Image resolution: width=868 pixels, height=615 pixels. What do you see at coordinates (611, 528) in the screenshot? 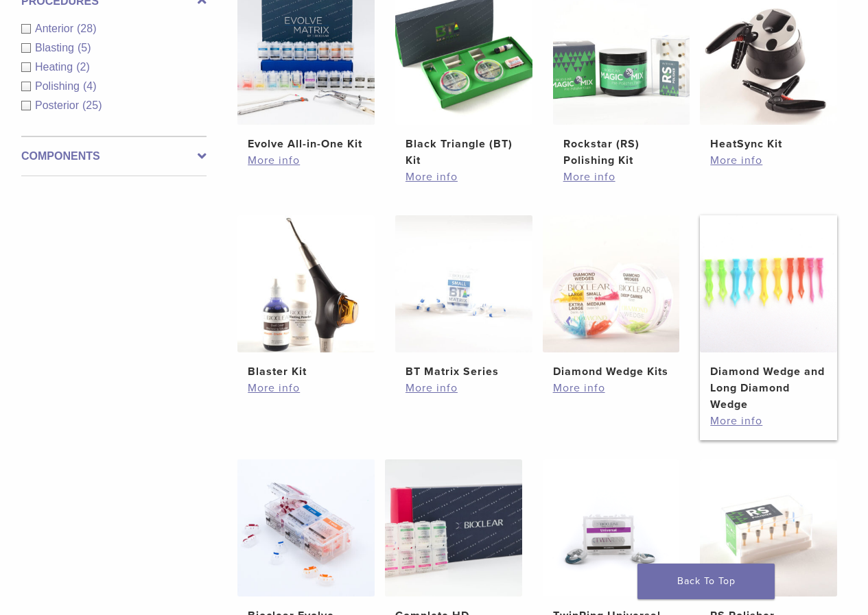
I see `img: TwinRing Universal` at bounding box center [611, 528].